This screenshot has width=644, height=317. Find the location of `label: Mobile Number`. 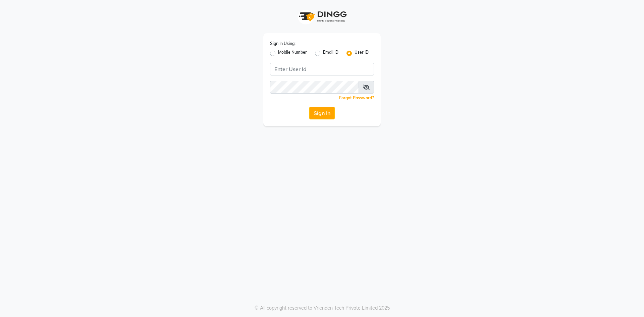

label: Mobile Number is located at coordinates (292, 53).